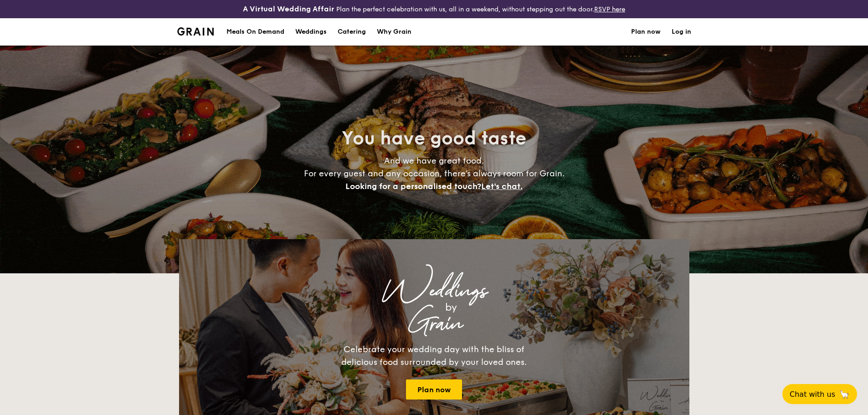  What do you see at coordinates (434, 356) in the screenshot?
I see `div: Celebrate your wedding day with the bliss of delicious food surrounded by your loved ones.` at bounding box center [434, 356].